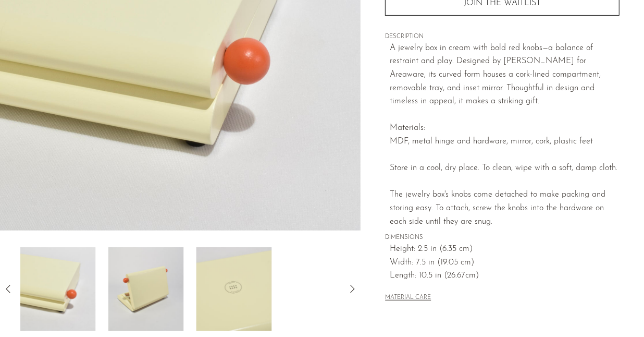  What do you see at coordinates (505, 135) in the screenshot?
I see `p: A jewelry box in cream with bold red knobs—a balance of restraint and play. Designed by [PERSON_N...` at bounding box center [505, 135].